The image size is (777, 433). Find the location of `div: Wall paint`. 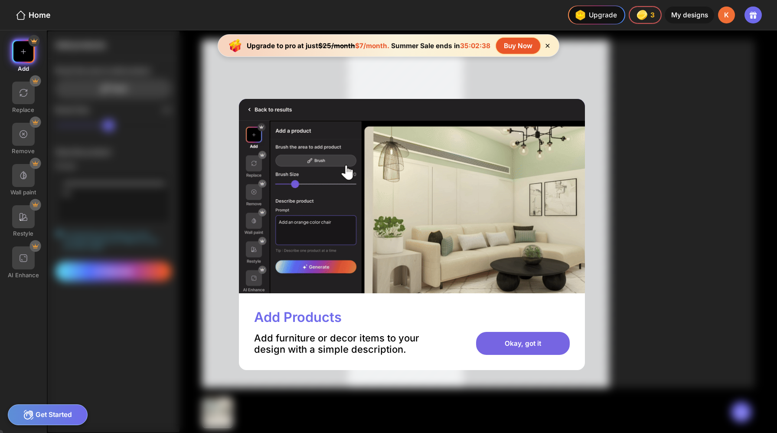

div: Wall paint is located at coordinates (23, 192).